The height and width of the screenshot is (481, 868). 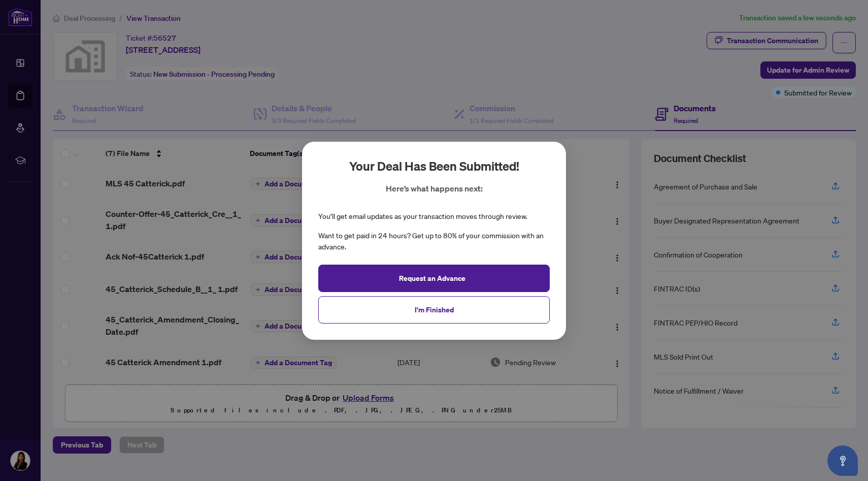 What do you see at coordinates (842, 461) in the screenshot?
I see `button: Open asap` at bounding box center [842, 461].